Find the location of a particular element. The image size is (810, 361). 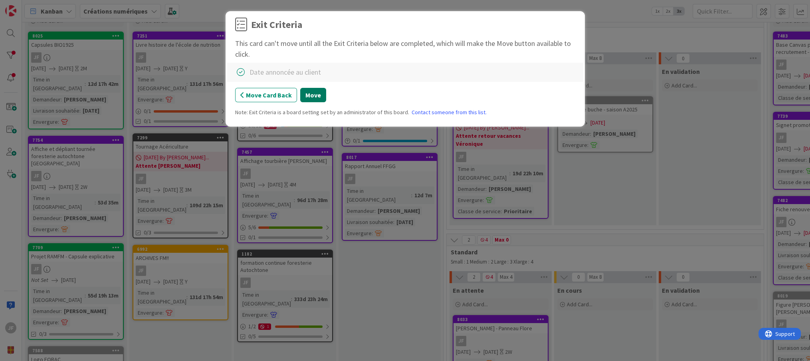

span: Support is located at coordinates (26, 6).